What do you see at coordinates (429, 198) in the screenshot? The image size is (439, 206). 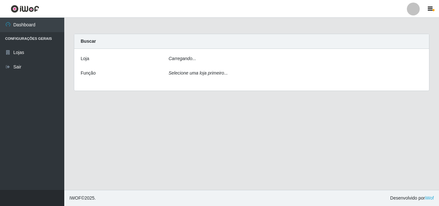 I see `a: iWof` at bounding box center [429, 198].